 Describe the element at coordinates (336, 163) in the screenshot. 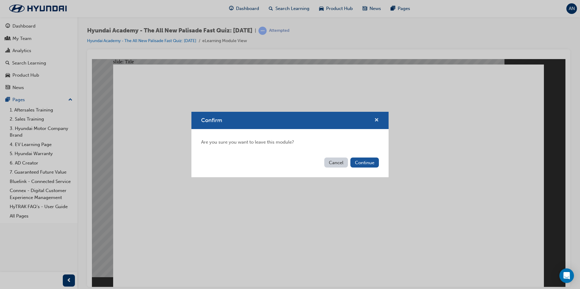

I see `button: Cancel` at that location.